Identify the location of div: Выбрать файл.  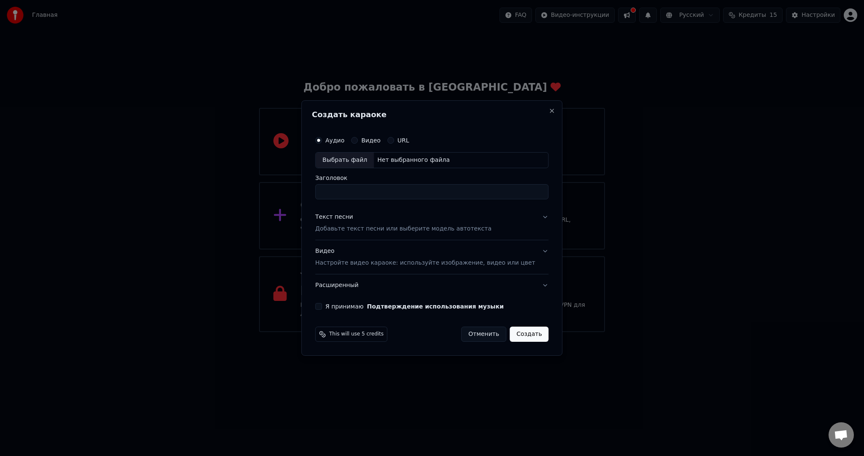
(345, 160).